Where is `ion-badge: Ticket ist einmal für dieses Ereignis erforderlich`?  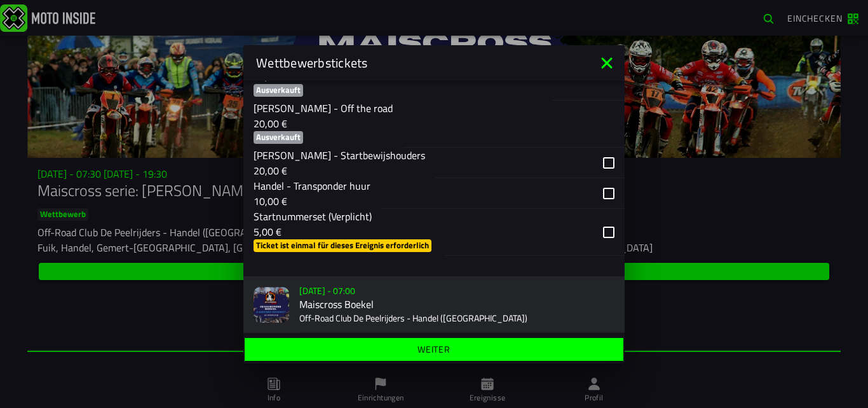
ion-badge: Ticket ist einmal für dieses Ereignis erforderlich is located at coordinates (342, 246).